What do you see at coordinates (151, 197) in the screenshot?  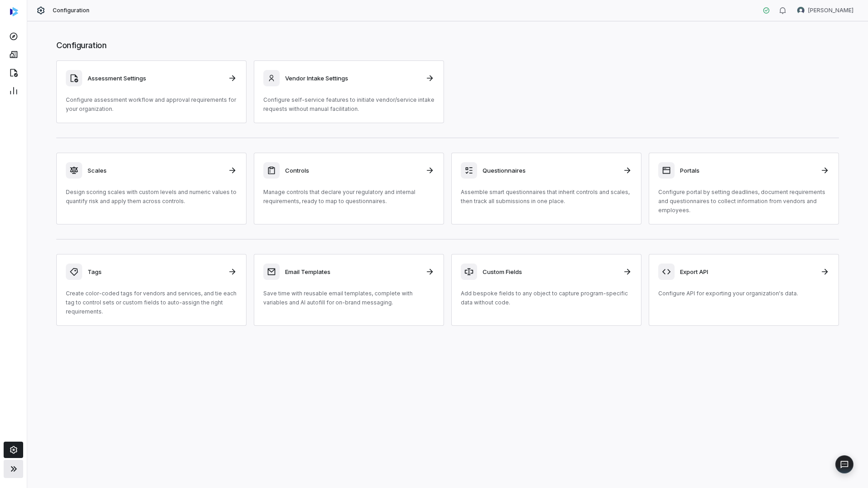 I see `p: Design scoring scales with custom levels and numeric values to quantify risk and apply them acros...` at bounding box center [151, 197].